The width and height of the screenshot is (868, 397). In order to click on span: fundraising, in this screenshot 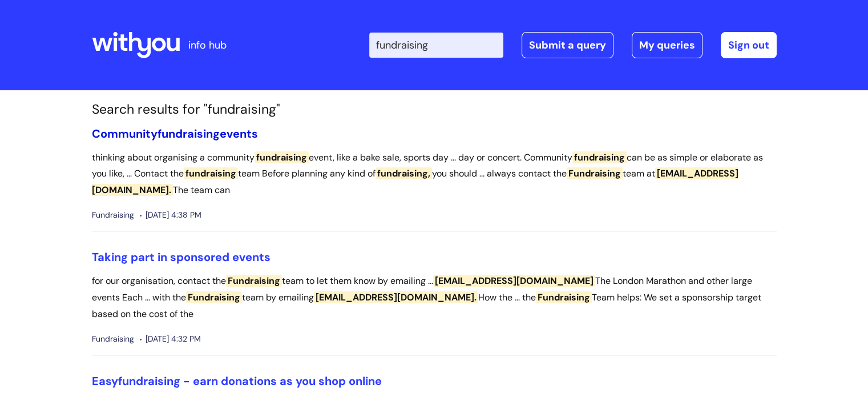, I will do `click(404, 173)`.